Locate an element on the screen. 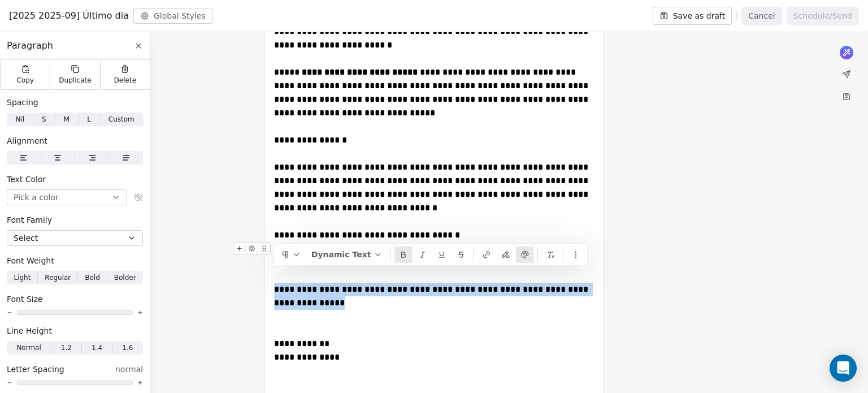 Image resolution: width=868 pixels, height=393 pixels. span: Font Size is located at coordinates (25, 299).